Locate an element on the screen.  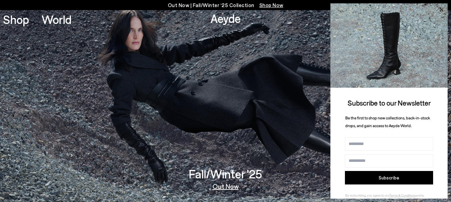
a: Shop is located at coordinates (16, 19).